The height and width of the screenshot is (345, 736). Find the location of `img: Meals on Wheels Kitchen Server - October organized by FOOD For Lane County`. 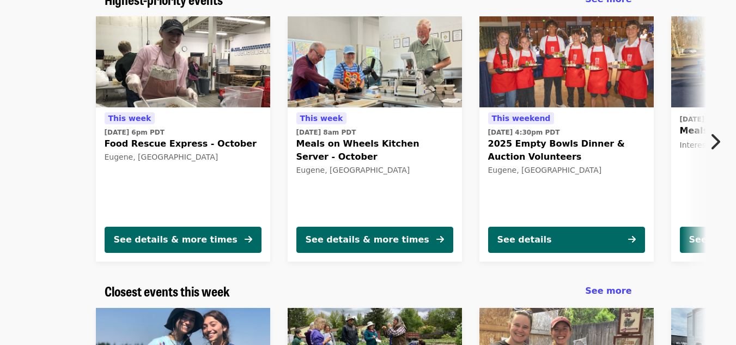

img: Meals on Wheels Kitchen Server - October organized by FOOD For Lane County is located at coordinates (375, 62).